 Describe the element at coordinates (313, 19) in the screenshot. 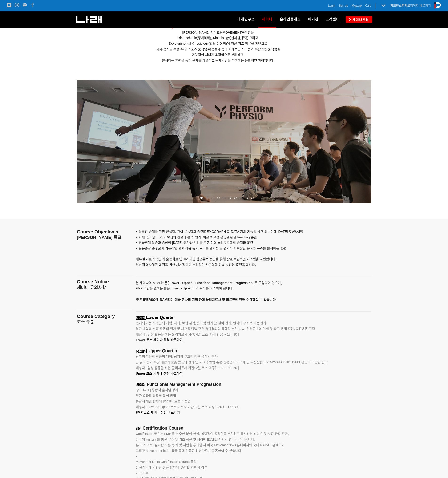

I see `a: 매거진` at that location.